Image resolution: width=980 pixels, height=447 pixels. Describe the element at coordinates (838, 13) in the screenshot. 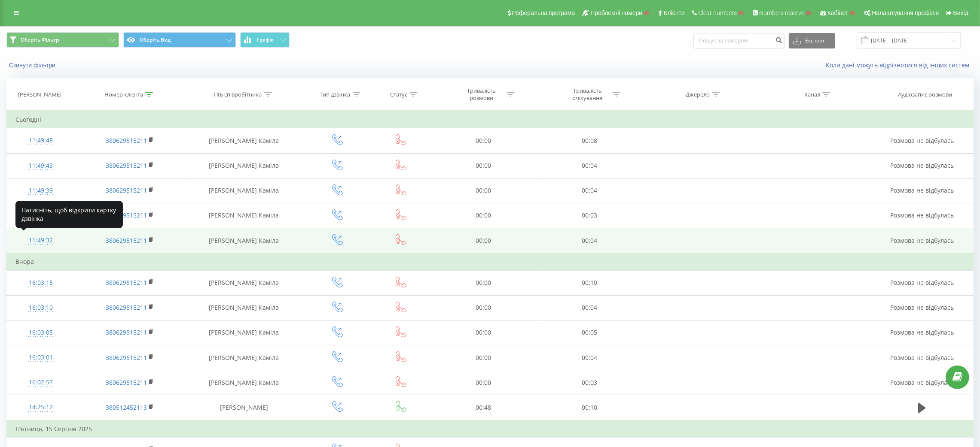

I see `span: Кабінет` at that location.